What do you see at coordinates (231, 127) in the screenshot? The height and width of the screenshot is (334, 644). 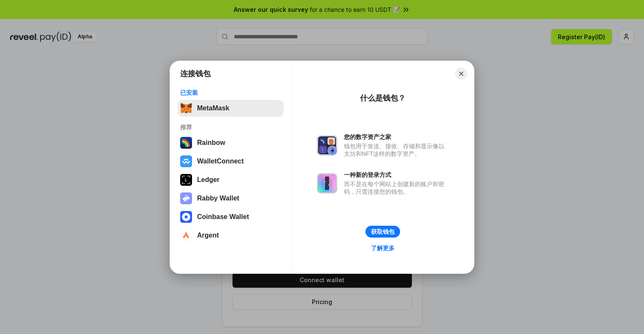 I see `div: 推荐` at bounding box center [231, 127].